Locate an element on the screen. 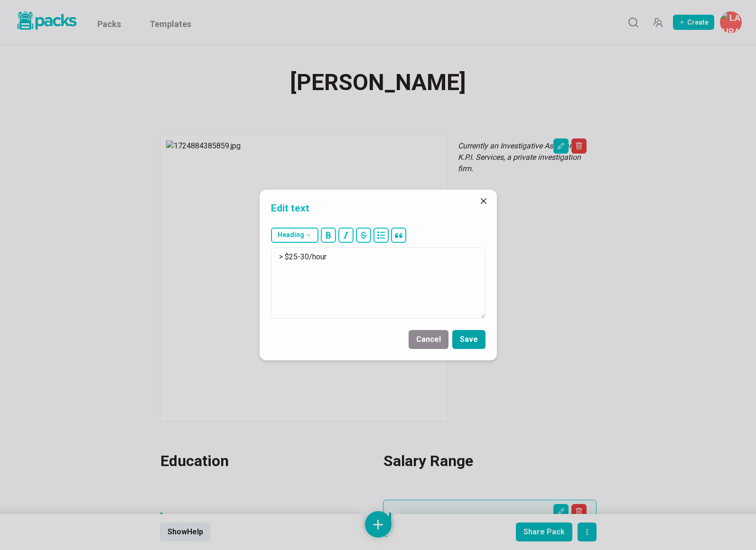 This screenshot has width=756, height=550. button: Close is located at coordinates (484, 201).